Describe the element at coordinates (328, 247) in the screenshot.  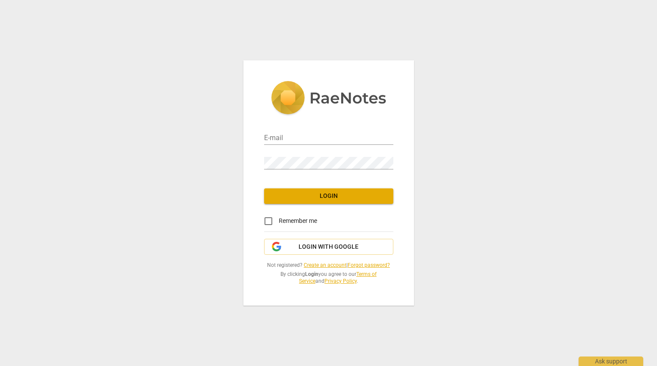
I see `span: Login with Google` at that location.